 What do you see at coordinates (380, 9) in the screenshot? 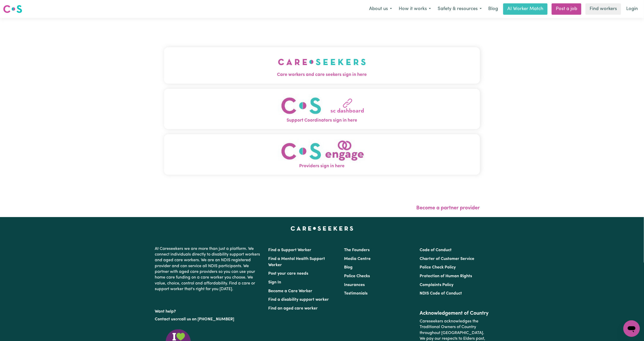
I see `button: About us` at bounding box center [380, 9].